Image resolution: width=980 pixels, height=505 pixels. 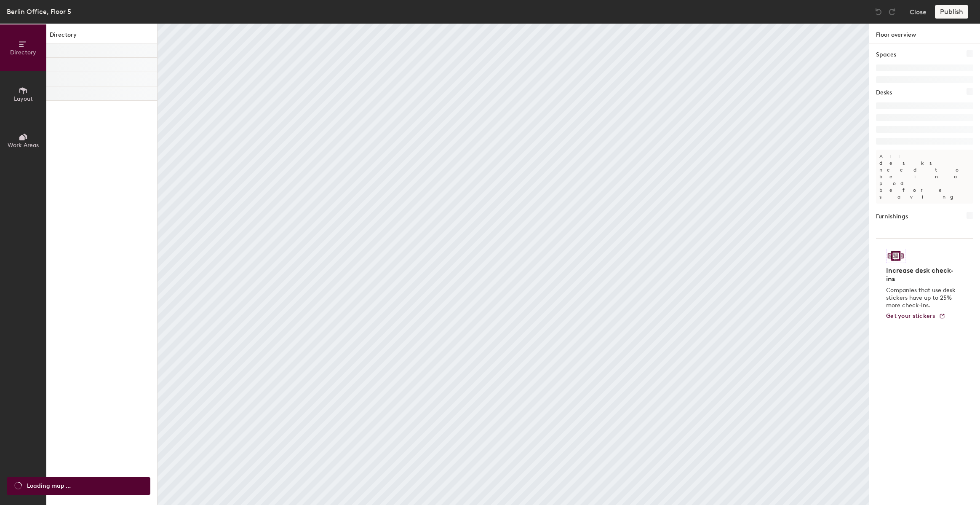 What do you see at coordinates (101, 36) in the screenshot?
I see `h1: Directory` at bounding box center [101, 36].